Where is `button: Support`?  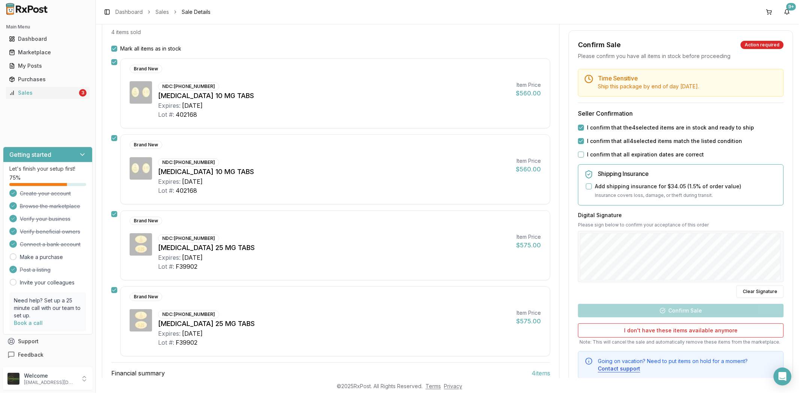 button: Support is located at coordinates (48, 342).